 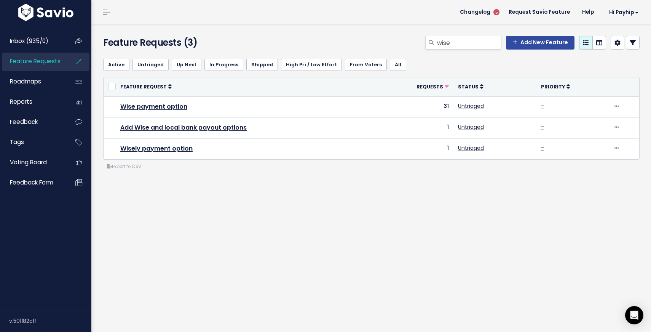 What do you see at coordinates (624, 12) in the screenshot?
I see `span: Hi Payhip` at bounding box center [624, 12].